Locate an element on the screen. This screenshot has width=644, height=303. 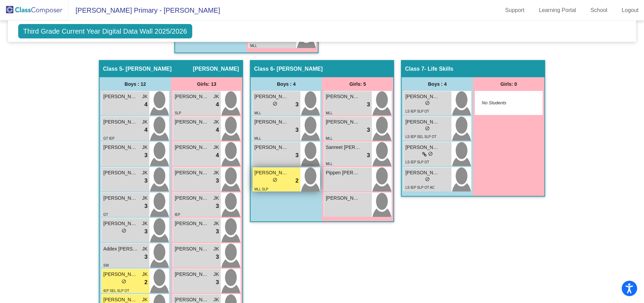
span: No Students is located at coordinates (503, 103).